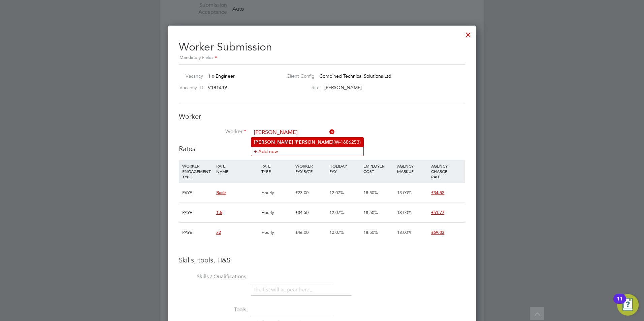 Image resolution: width=644 pixels, height=321 pixels. I want to click on button: Open Resource Center, 11 new notifications, so click(628, 305).